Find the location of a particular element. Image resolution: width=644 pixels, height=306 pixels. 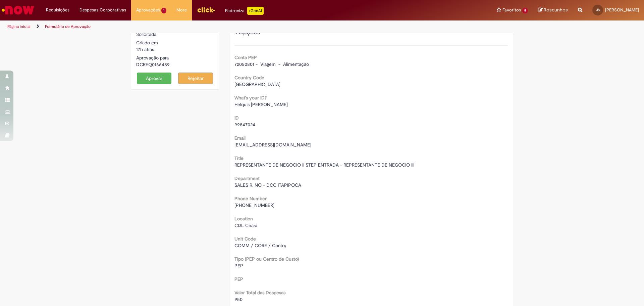

label: Criado em is located at coordinates (147, 43).